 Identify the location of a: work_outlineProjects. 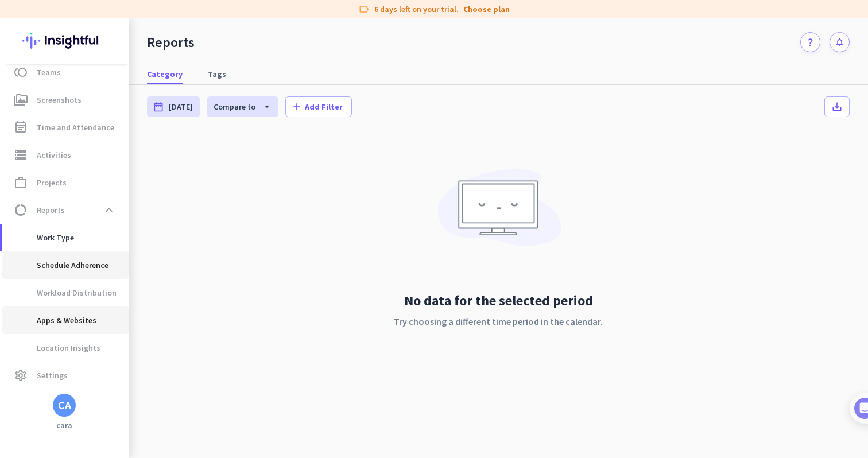
(66, 182).